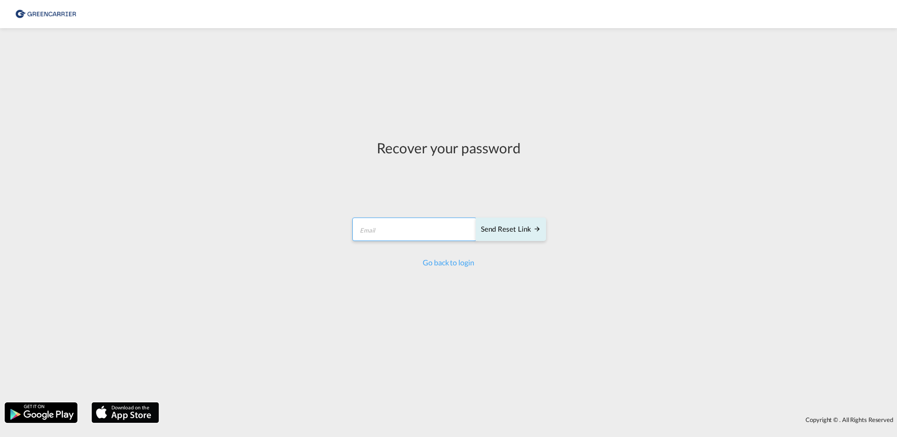 This screenshot has width=897, height=437. Describe the element at coordinates (530, 420) in the screenshot. I see `div: Copyright © . All Rights Reserved` at that location.